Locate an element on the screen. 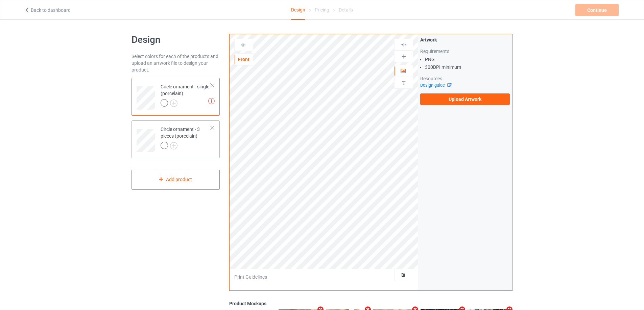 The height and width of the screenshot is (310, 644). div: Pricing is located at coordinates (322, 10).